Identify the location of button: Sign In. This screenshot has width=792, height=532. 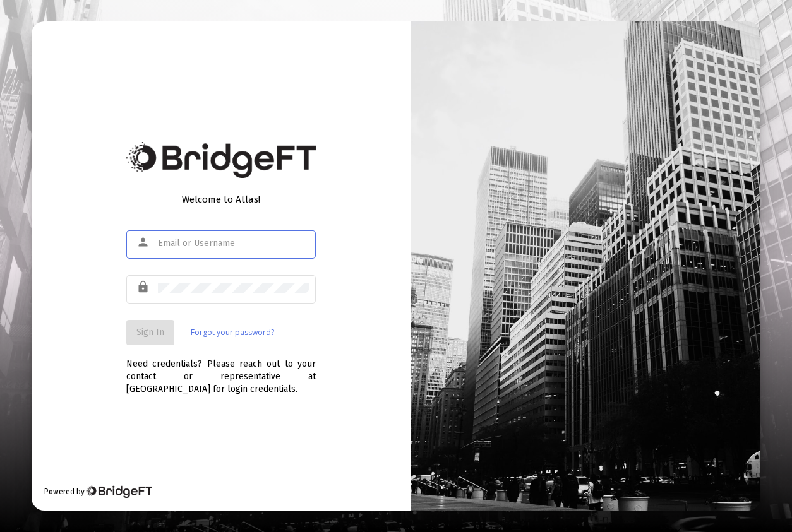
(151, 333).